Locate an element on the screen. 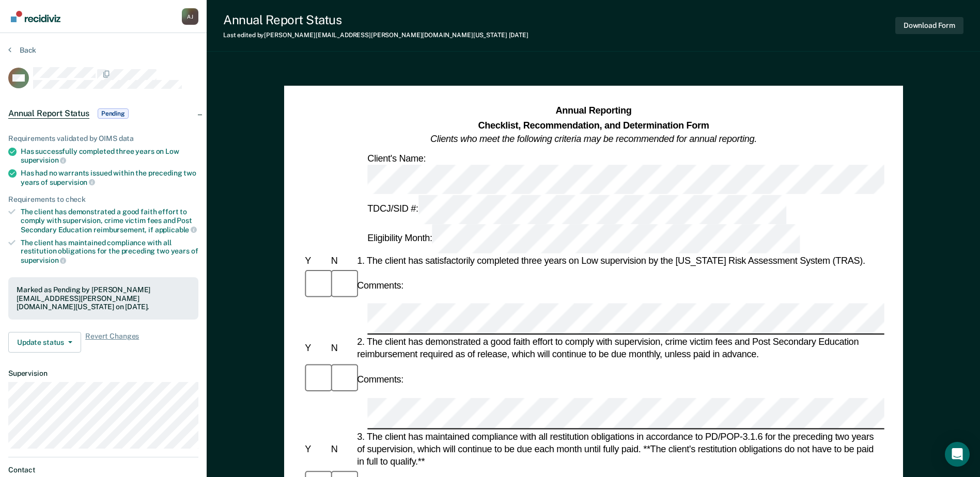 The height and width of the screenshot is (477, 980). strong: Checklist, Recommendation, and Determination Form is located at coordinates (593, 125).